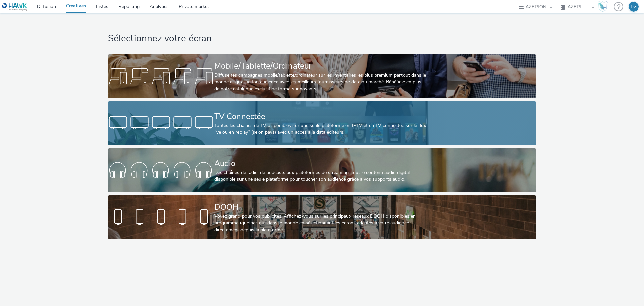 The width and height of the screenshot is (644, 306). What do you see at coordinates (321, 223) in the screenshot?
I see `div: Voyez grand pour vos publicités! Affichez-vous sur les principaux réseaux DOOH disponibles en pro...` at bounding box center [321, 223].